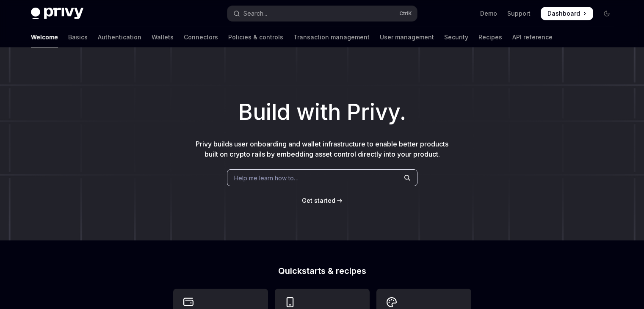 The image size is (644, 309). What do you see at coordinates (318, 200) in the screenshot?
I see `a: Get started` at bounding box center [318, 200].